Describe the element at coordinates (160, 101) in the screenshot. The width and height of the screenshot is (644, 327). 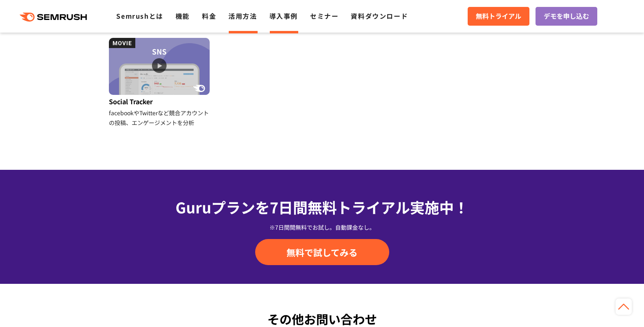
I see `div: Social Tracker` at that location.